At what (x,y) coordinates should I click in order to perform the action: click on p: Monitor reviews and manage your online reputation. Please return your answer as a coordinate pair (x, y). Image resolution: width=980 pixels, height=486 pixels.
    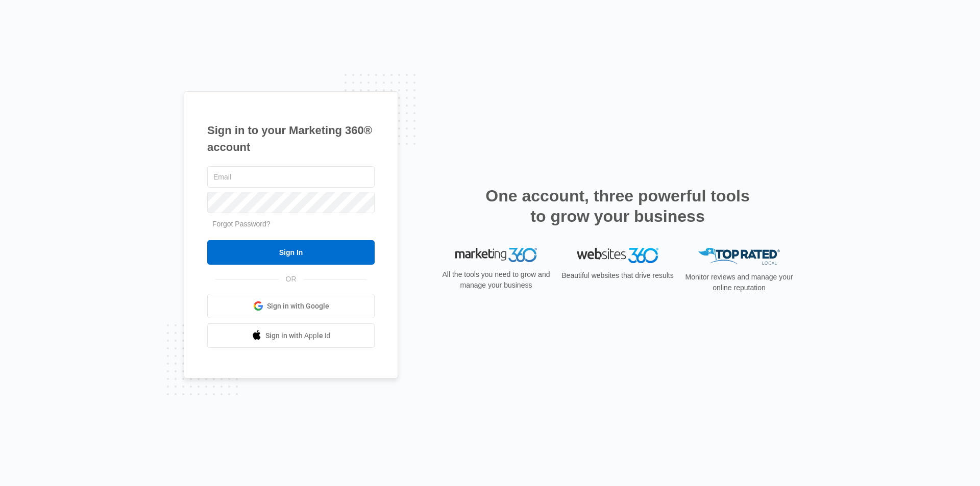
    Looking at the image, I should click on (739, 283).